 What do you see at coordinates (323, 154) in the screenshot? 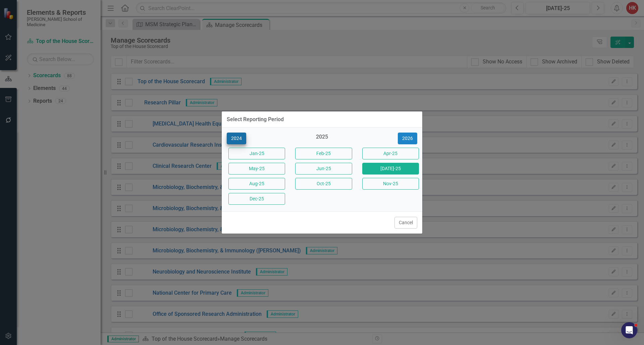
I see `button: Feb-25` at bounding box center [323, 154].